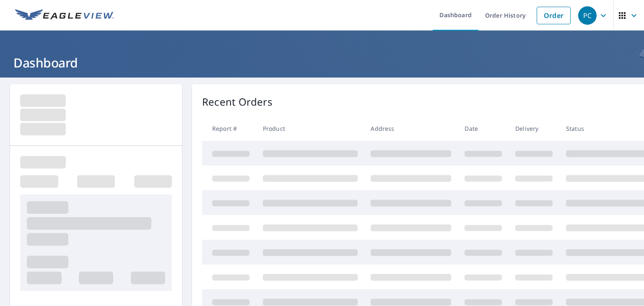 The width and height of the screenshot is (644, 306). Describe the element at coordinates (587, 16) in the screenshot. I see `div: PC` at that location.